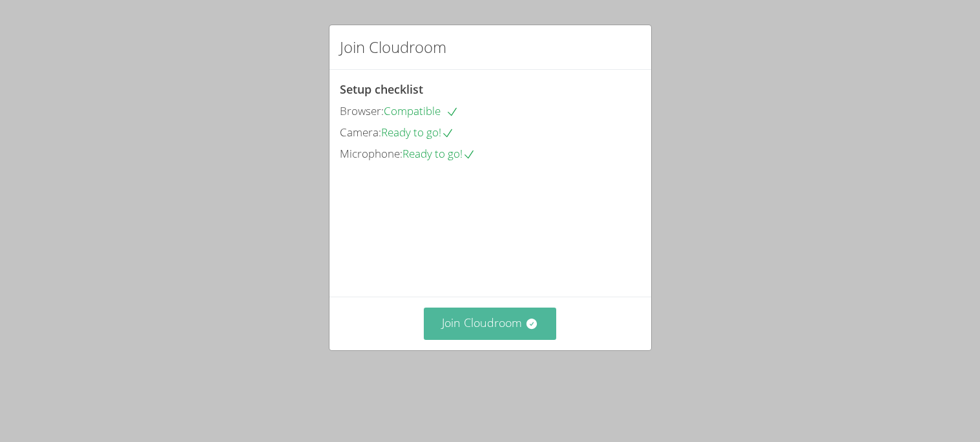  Describe the element at coordinates (490, 323) in the screenshot. I see `button: Join Cloudroom` at that location.